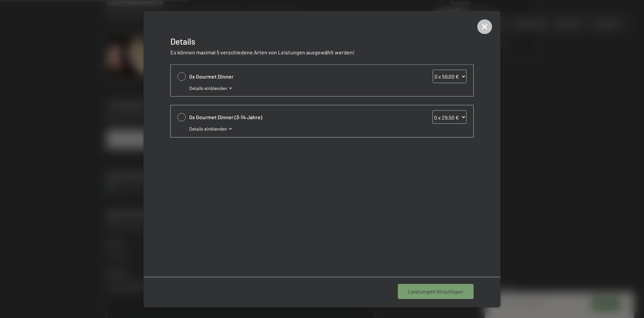  What do you see at coordinates (183, 41) in the screenshot?
I see `span: Details` at bounding box center [183, 41].